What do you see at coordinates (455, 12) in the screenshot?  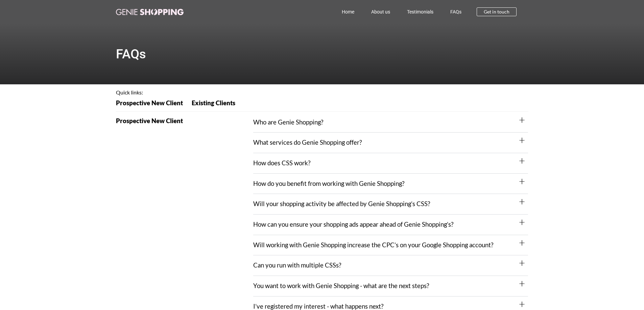 I see `a: FAQs` at bounding box center [455, 12].